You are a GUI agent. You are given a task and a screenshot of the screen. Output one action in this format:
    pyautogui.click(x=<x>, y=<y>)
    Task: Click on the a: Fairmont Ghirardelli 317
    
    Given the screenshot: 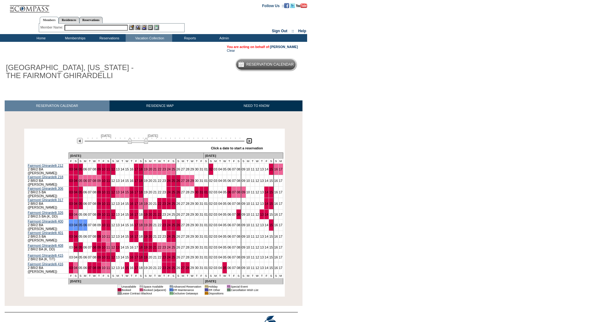 What is the action you would take?
    pyautogui.click(x=46, y=200)
    